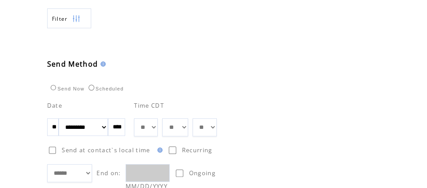  What do you see at coordinates (73, 64) in the screenshot?
I see `span: Send Method` at bounding box center [73, 64].